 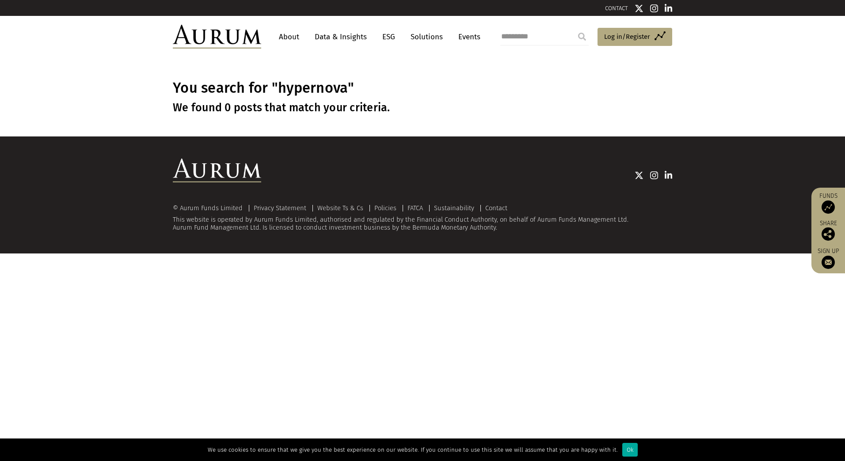 What do you see at coordinates (422, 108) in the screenshot?
I see `h3: We found 0 posts that match your criteria.` at bounding box center [422, 108].